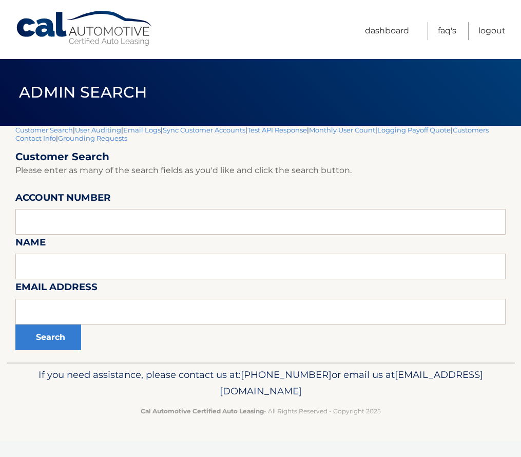 The height and width of the screenshot is (457, 521). I want to click on p: - All Rights Reserved - Copyright 2025, so click(261, 411).